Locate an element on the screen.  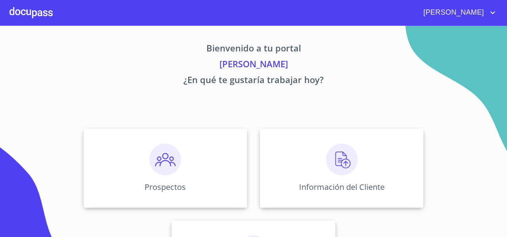
img: prospectos.png is located at coordinates (165, 160).